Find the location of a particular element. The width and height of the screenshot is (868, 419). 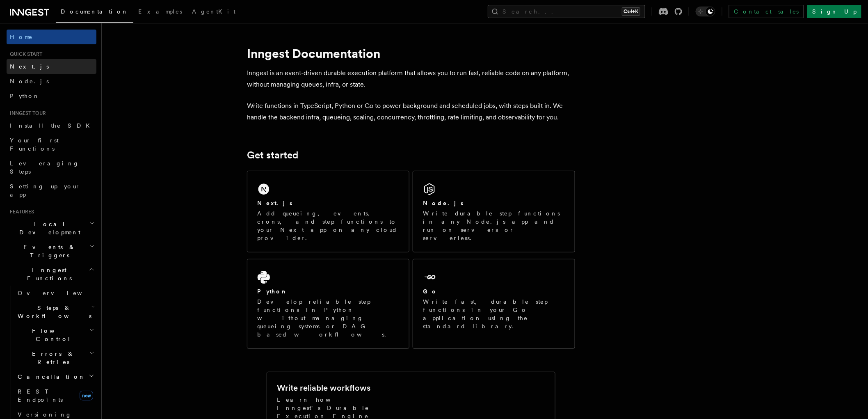

a: AgentKit is located at coordinates (214, 12).